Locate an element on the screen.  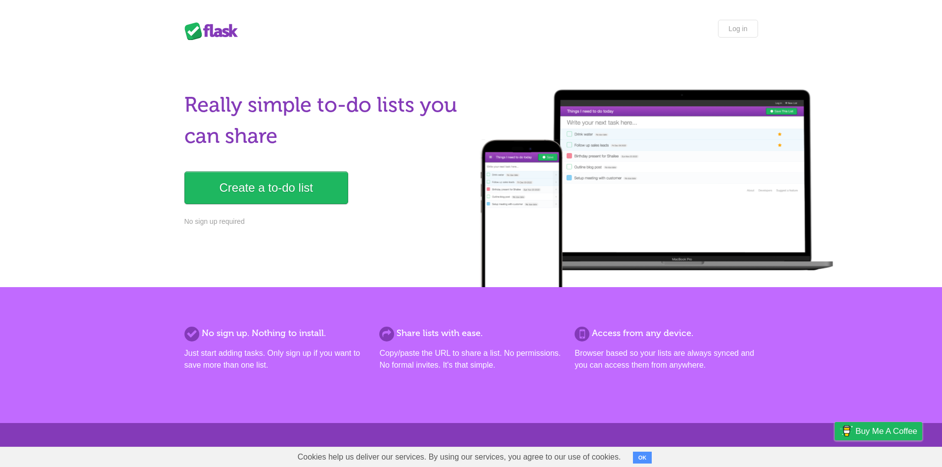
p: Copy/paste the URL to share a list. No permissions. No formal invites. It's that simple. is located at coordinates (471, 359).